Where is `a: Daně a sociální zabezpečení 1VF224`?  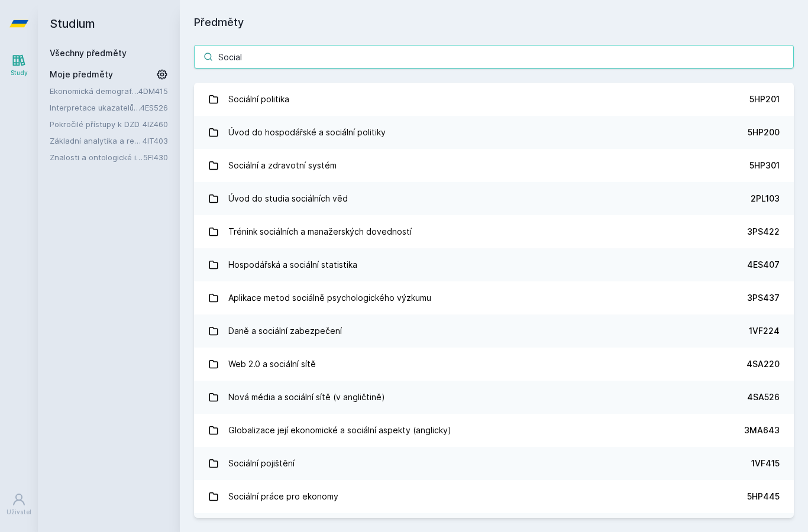
a: Daně a sociální zabezpečení 1VF224 is located at coordinates (494, 331).